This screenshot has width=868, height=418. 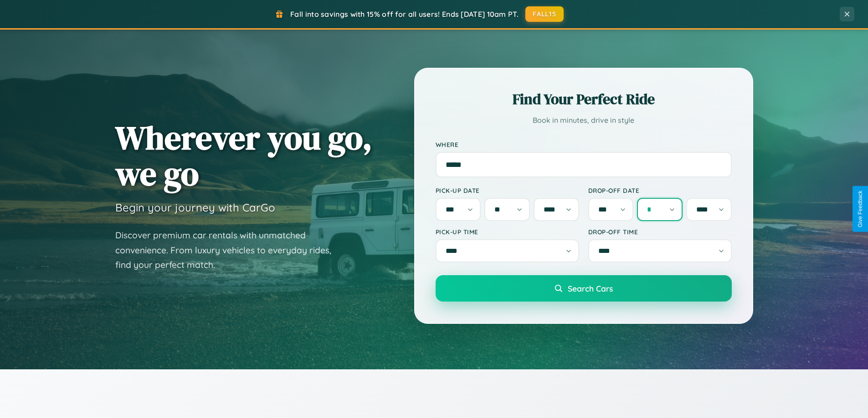 I want to click on label: Drop-off Time, so click(x=660, y=232).